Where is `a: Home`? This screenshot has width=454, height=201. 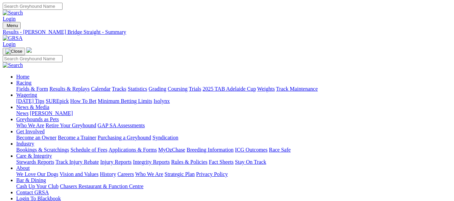
a: Home is located at coordinates (23, 76).